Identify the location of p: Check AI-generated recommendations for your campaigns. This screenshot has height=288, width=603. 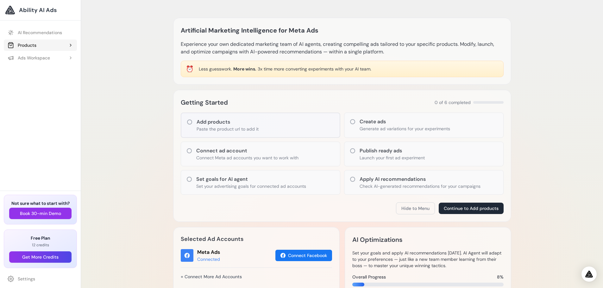
(420, 186).